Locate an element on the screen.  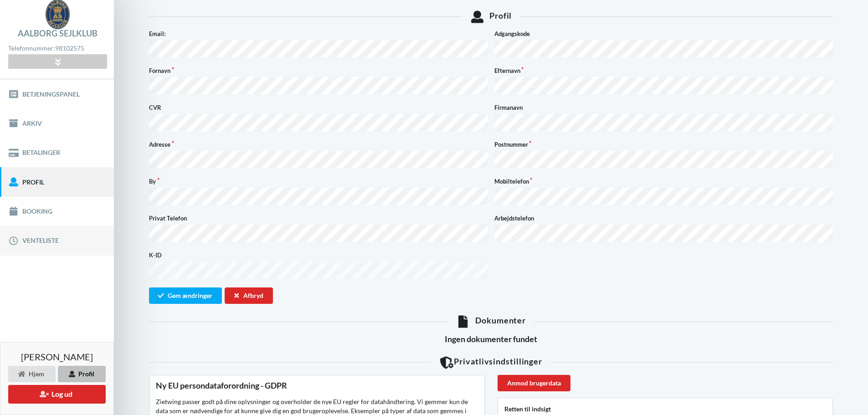
label: Mobiltelefon is located at coordinates (664, 182).